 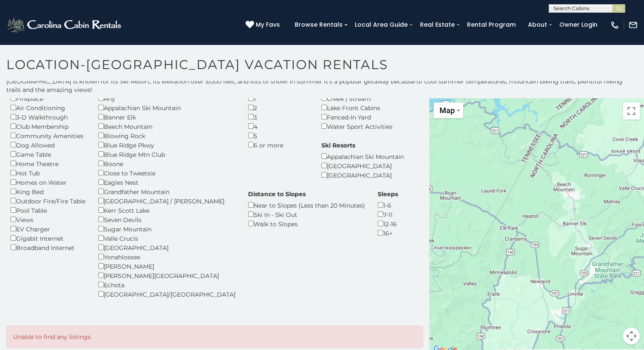 What do you see at coordinates (267, 25) in the screenshot?
I see `span: My Favs` at bounding box center [267, 25].